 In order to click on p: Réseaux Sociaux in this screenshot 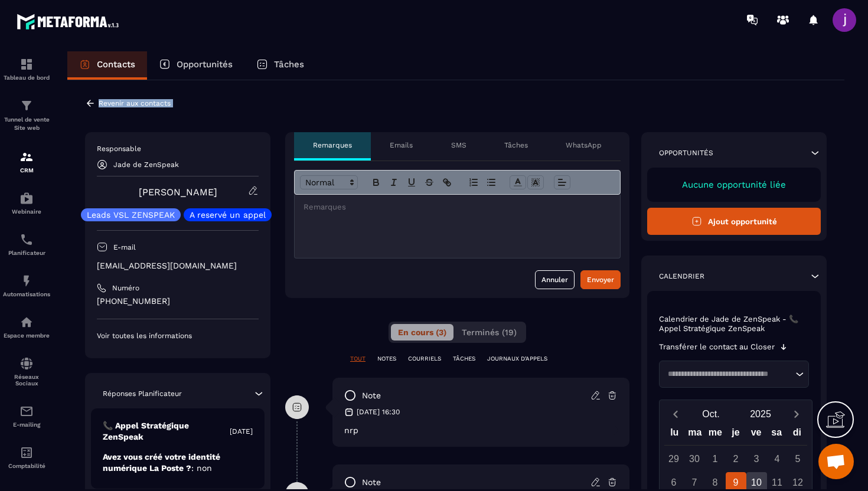, I will do `click(27, 380)`.